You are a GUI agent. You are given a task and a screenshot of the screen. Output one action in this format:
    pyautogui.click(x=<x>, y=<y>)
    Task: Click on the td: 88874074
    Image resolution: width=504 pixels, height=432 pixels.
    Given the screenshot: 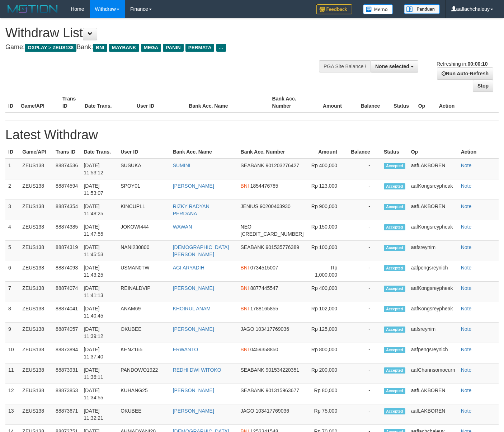 What is the action you would take?
    pyautogui.click(x=67, y=292)
    